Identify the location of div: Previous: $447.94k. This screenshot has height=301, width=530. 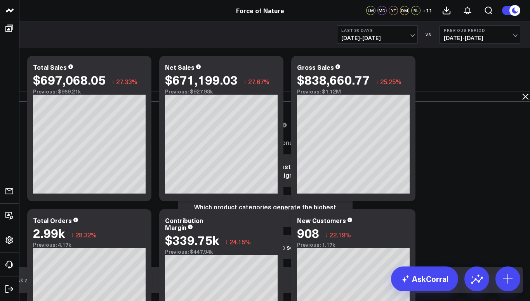
(221, 252).